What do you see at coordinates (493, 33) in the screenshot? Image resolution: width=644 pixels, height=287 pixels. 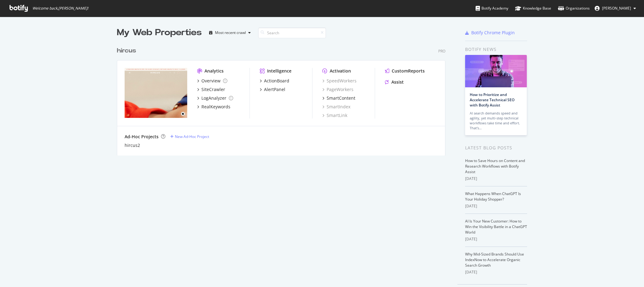 I see `div: Botify Chrome Plugin` at bounding box center [493, 33].